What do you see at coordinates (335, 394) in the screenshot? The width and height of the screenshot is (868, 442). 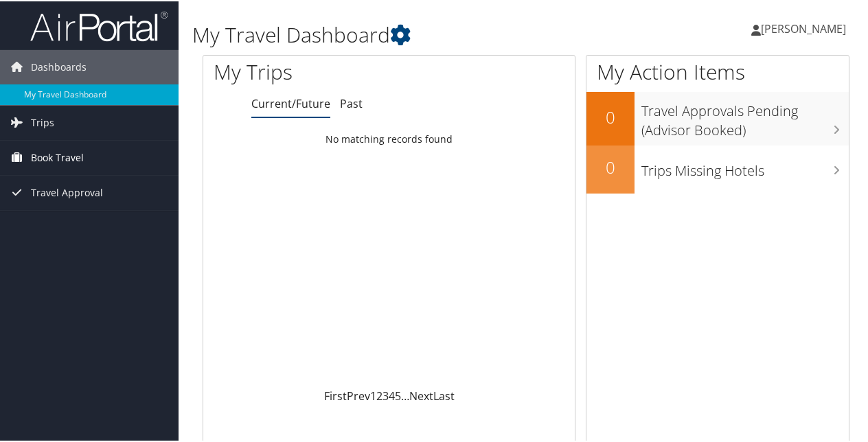 I see `a: First` at bounding box center [335, 394].